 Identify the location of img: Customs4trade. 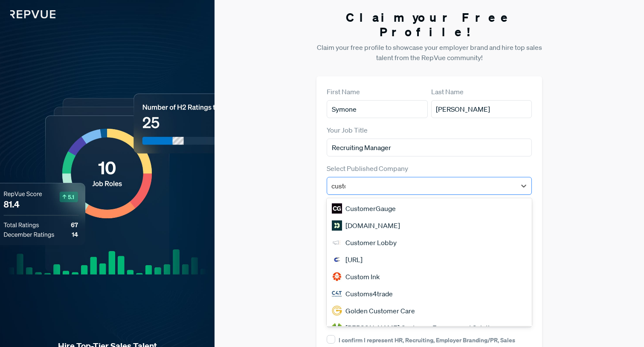
(337, 294).